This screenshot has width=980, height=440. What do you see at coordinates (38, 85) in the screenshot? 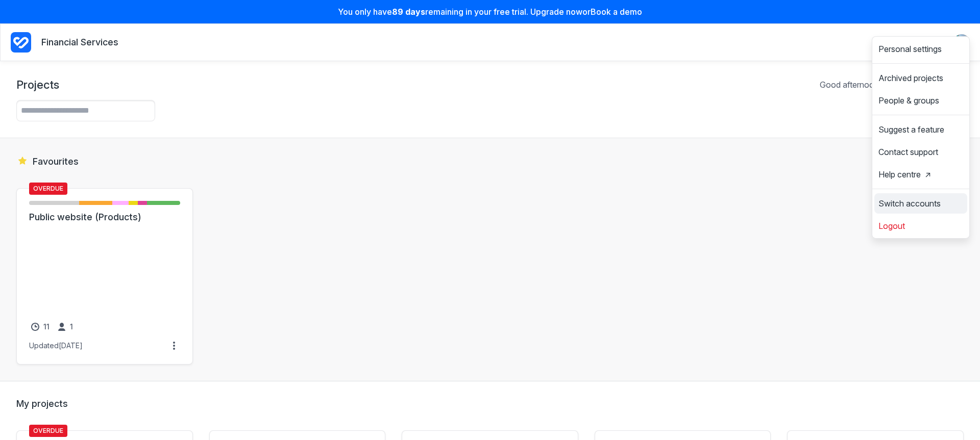
I see `h1: Projects` at bounding box center [38, 85].